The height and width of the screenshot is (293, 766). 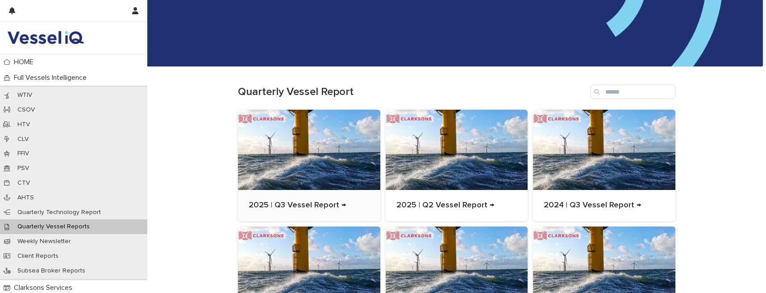 I want to click on p: Quarterly Vessel Reports, so click(x=54, y=227).